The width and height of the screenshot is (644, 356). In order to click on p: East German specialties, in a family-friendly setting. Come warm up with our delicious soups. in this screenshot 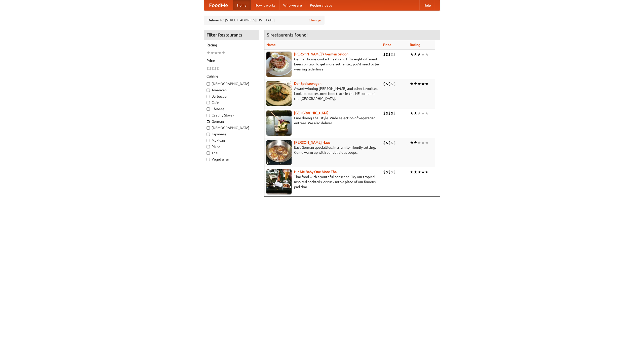, I will do `click(323, 150)`.